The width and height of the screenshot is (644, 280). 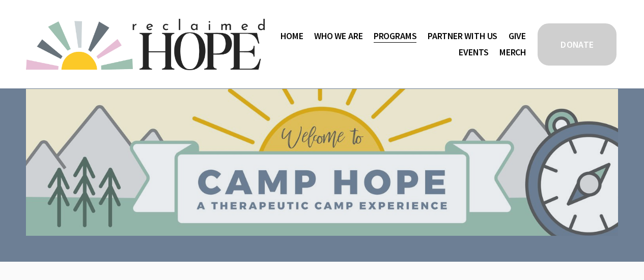 I want to click on img: Reclaimed Hope Initiative, so click(x=145, y=44).